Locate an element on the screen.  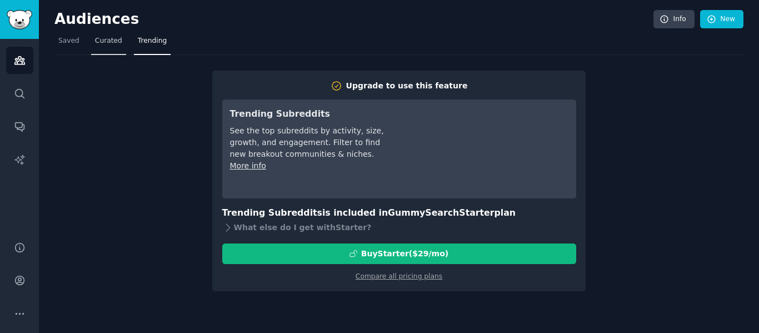
div: What else do I get with Starter ? is located at coordinates (399, 228).